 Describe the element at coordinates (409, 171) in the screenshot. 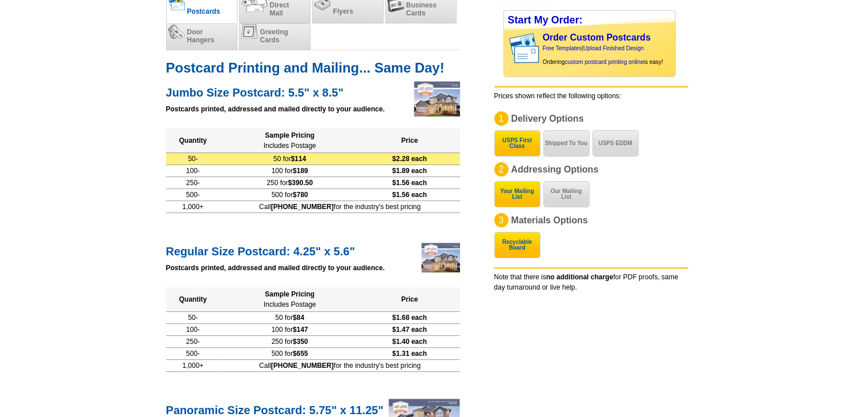

I see `span: $1.89 each` at that location.